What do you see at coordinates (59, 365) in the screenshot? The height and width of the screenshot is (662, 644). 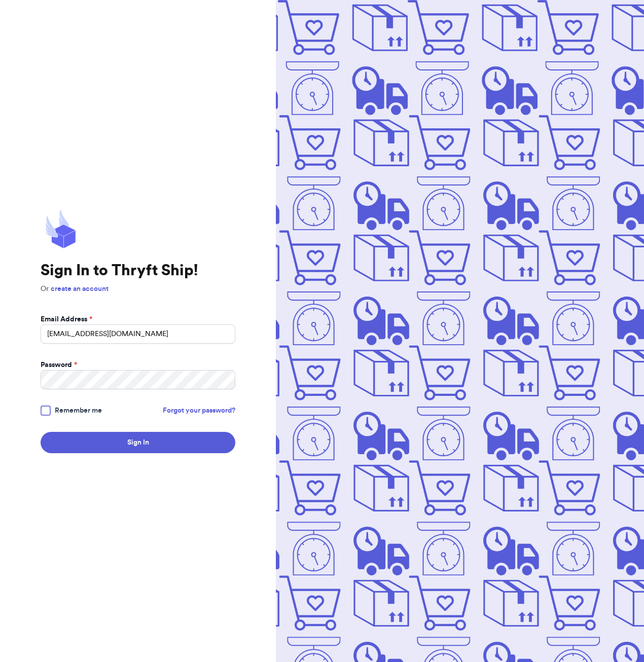 I see `label: Password` at bounding box center [59, 365].